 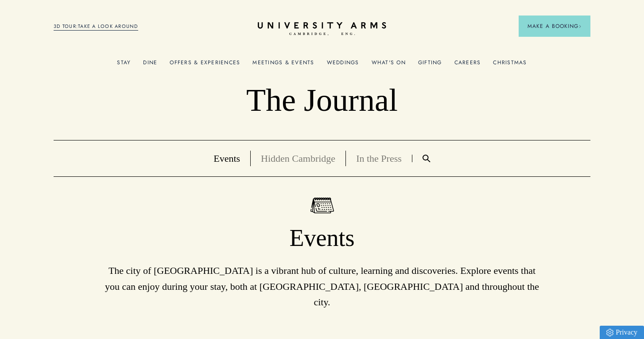 What do you see at coordinates (427, 158) in the screenshot?
I see `img: Search` at bounding box center [427, 158].